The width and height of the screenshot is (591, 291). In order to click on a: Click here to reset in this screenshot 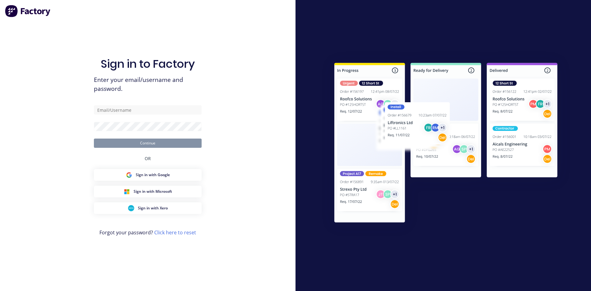, I will do `click(175, 232)`.